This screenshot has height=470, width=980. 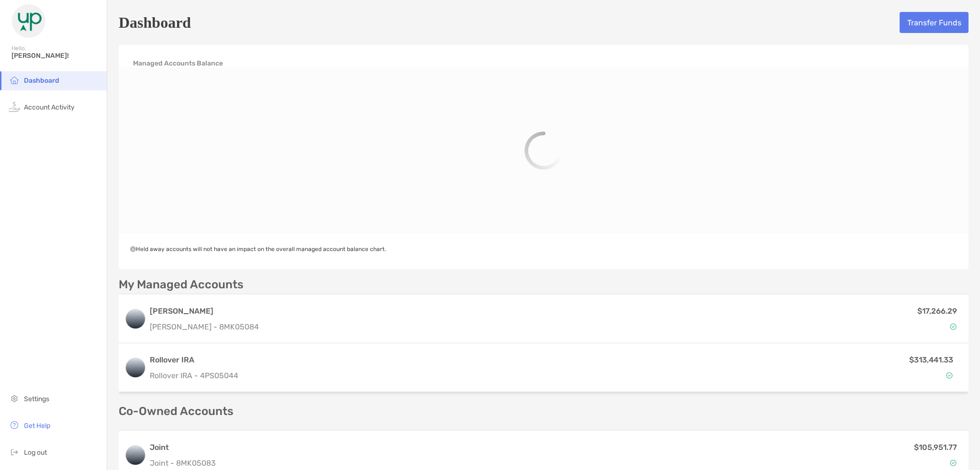 What do you see at coordinates (35, 452) in the screenshot?
I see `span: Log out` at bounding box center [35, 452].